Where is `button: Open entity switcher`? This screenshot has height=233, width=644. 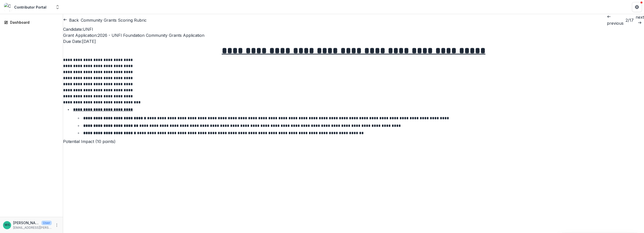
button: Open entity switcher is located at coordinates (58, 7).